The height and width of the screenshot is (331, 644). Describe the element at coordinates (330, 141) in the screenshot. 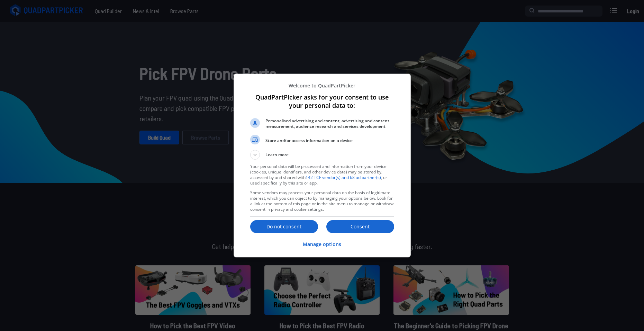

I see `span: Store and/or access information on a device` at that location.